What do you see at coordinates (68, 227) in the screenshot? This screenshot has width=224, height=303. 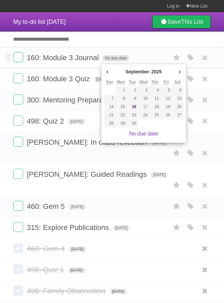 I see `span: 315: Explore Publications` at bounding box center [68, 227].